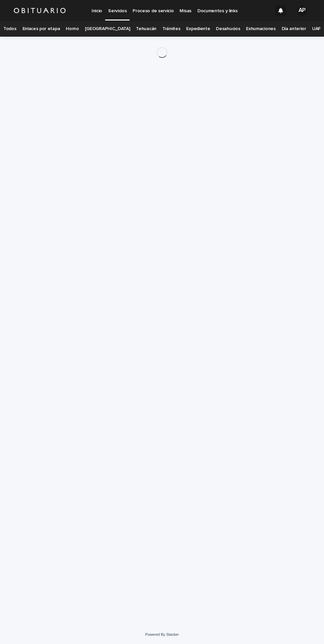 The image size is (324, 644). I want to click on a: Todos, so click(10, 29).